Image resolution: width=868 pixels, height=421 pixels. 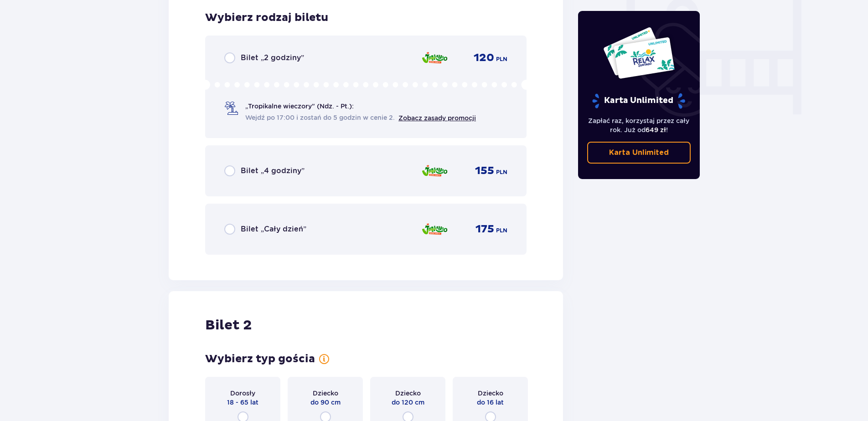 What do you see at coordinates (228, 325) in the screenshot?
I see `h2: Bilet 2` at bounding box center [228, 325].